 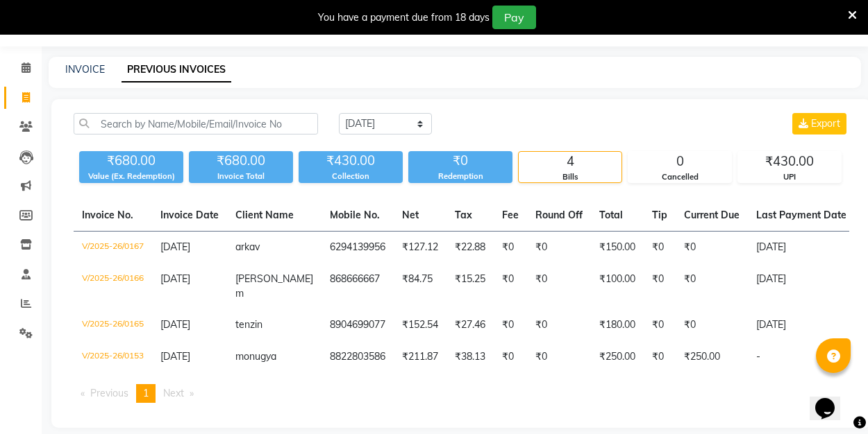 What do you see at coordinates (470, 325) in the screenshot?
I see `td: ₹27.46` at bounding box center [470, 325].